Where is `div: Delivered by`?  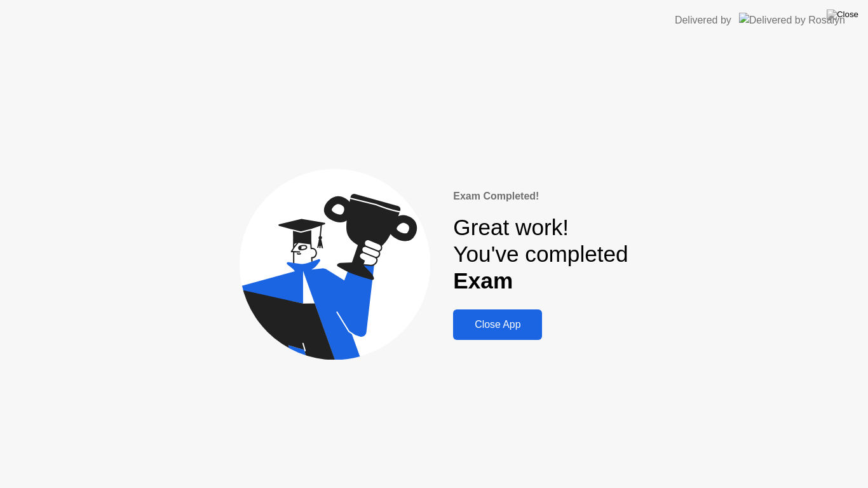 div: Delivered by is located at coordinates (703, 21).